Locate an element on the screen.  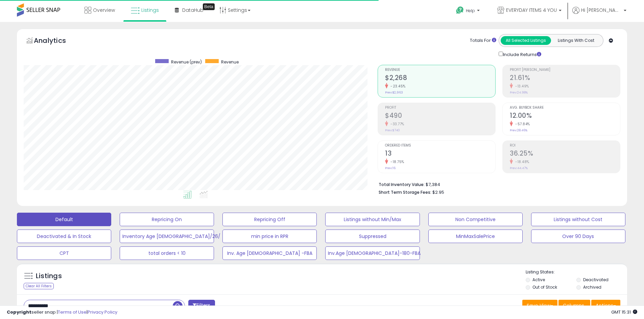
small: -57.84% is located at coordinates (522, 124).